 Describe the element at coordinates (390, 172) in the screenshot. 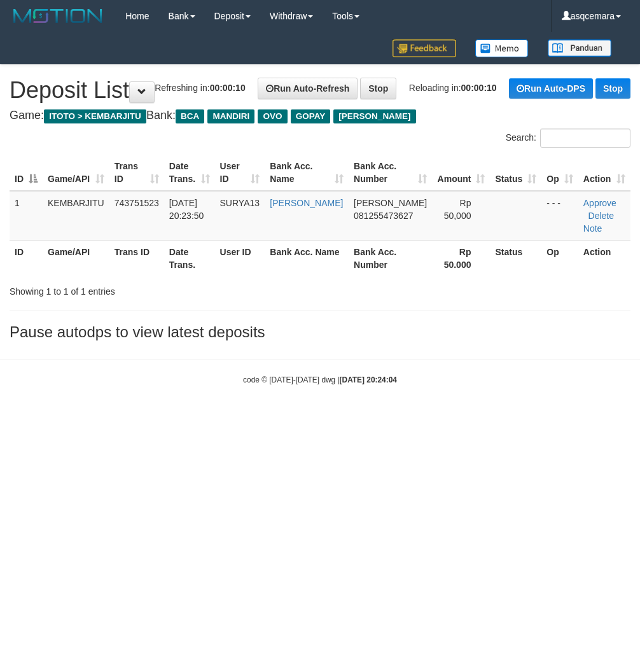

I see `th: Bank Acc. Number: activate to sort column ascending` at that location.